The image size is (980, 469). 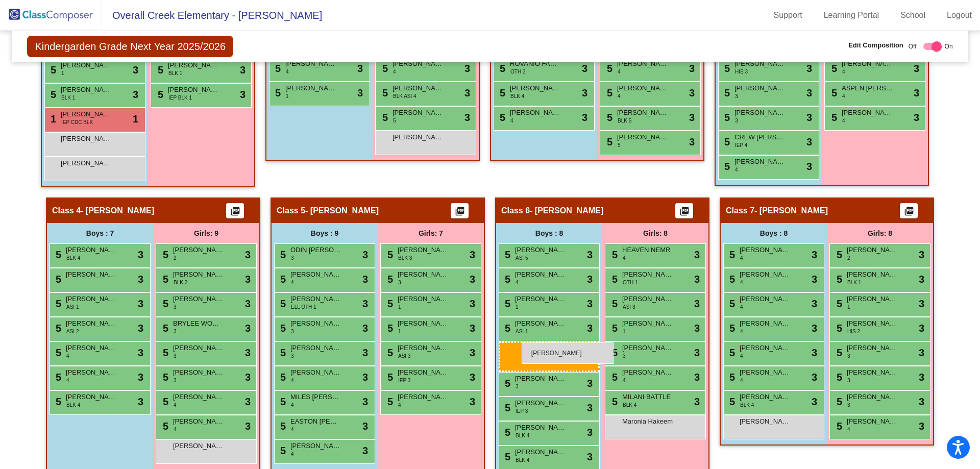 I want to click on div: Girls: 7, so click(x=431, y=233).